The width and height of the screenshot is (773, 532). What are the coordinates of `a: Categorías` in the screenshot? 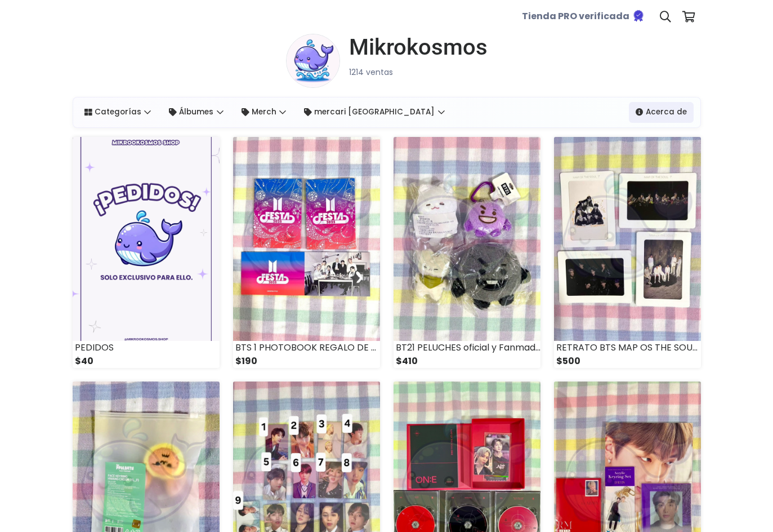 It's located at (118, 112).